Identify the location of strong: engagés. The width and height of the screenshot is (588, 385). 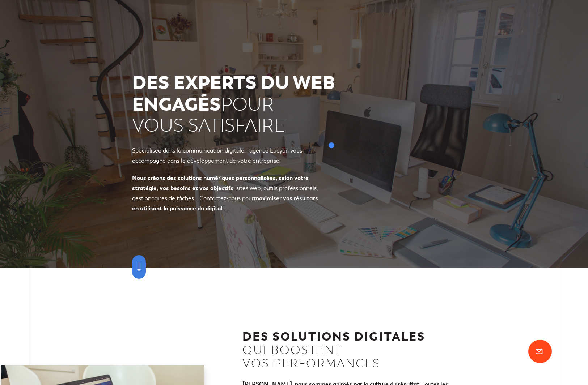
(176, 104).